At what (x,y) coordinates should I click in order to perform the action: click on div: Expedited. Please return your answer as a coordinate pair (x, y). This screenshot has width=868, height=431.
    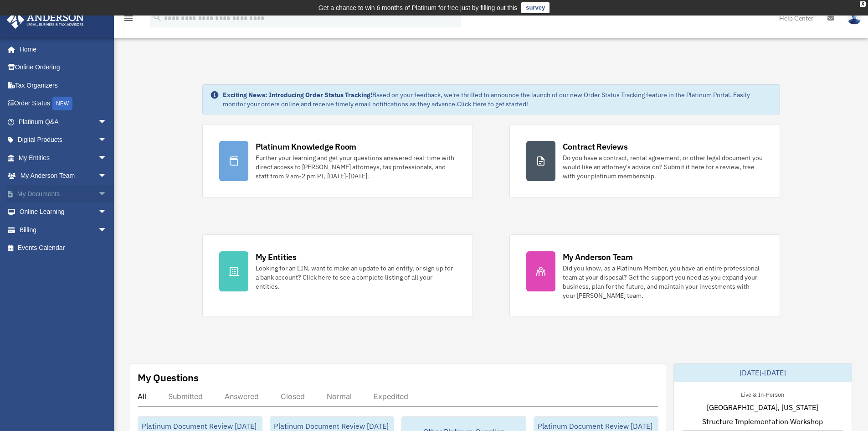
    Looking at the image, I should click on (391, 396).